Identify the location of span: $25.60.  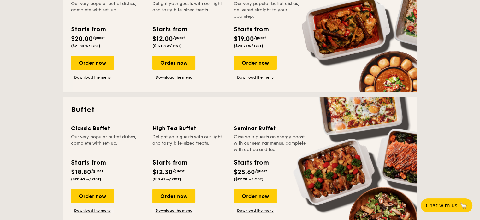
(244, 172).